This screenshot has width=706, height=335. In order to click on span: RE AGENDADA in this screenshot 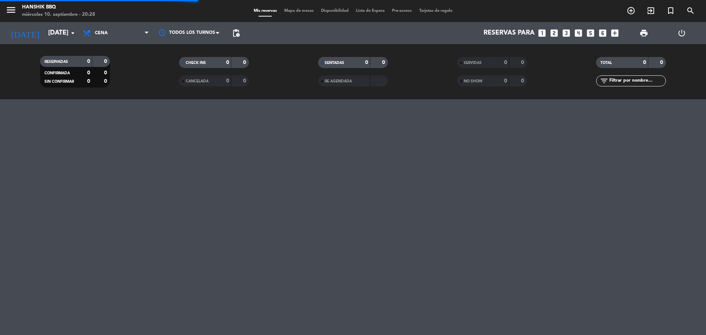, I will do `click(338, 81)`.